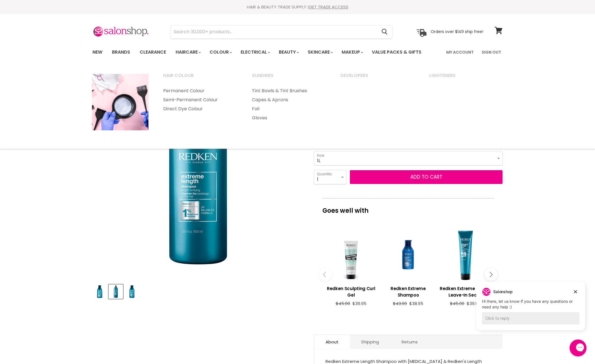 The height and width of the screenshot is (364, 595). What do you see at coordinates (198, 173) in the screenshot?
I see `div: Redken Extreme Length Shampoo with Biotin image. Click or Scroll to Zoom.` at bounding box center [198, 173].